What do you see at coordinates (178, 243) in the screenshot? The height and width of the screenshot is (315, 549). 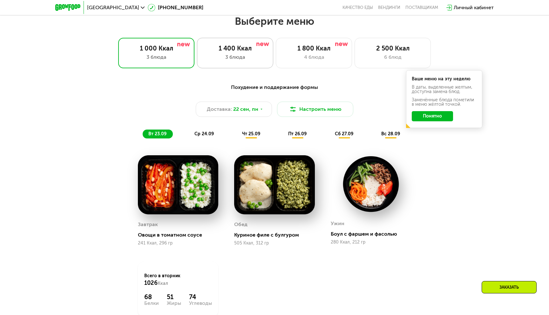 I see `div: 241 Ккал, 296 гр` at bounding box center [178, 243].